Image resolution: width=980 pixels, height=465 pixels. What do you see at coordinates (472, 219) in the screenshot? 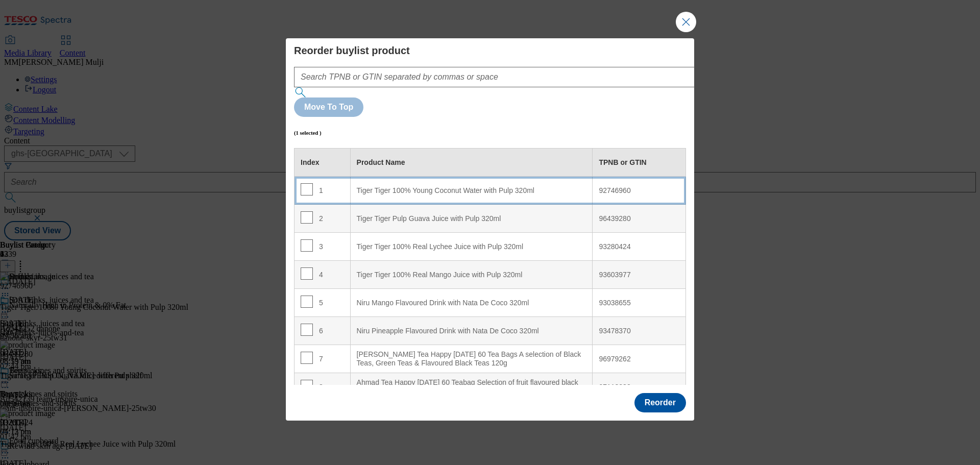
I see `div: Tiger Tiger Pulp Guava Juice with Pulp 320ml` at bounding box center [472, 219].